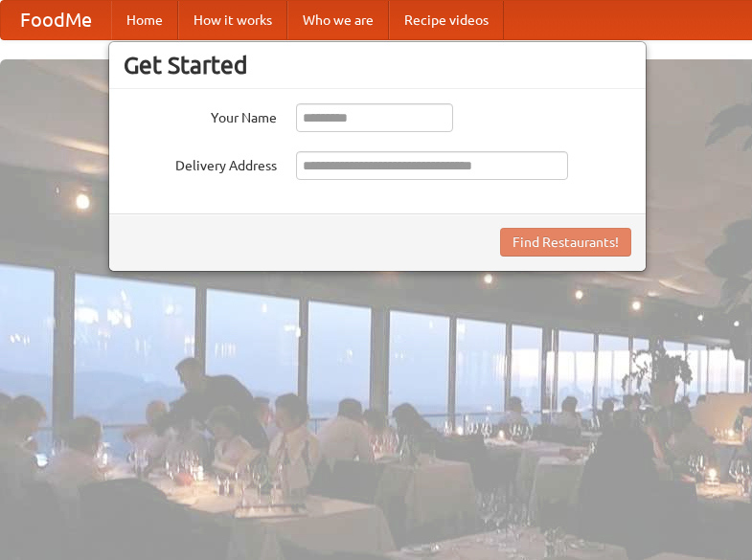  I want to click on a: FoodMe, so click(56, 20).